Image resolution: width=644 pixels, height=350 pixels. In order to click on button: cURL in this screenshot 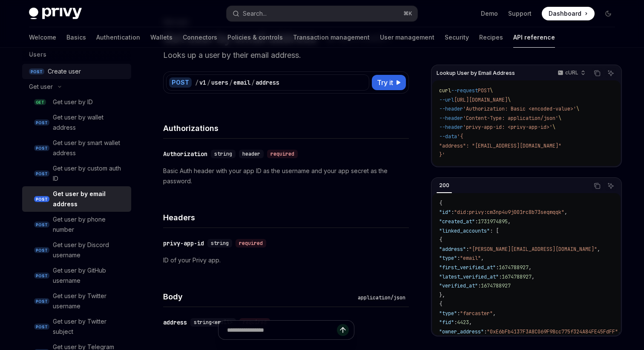, I will do `click(571, 73)`.